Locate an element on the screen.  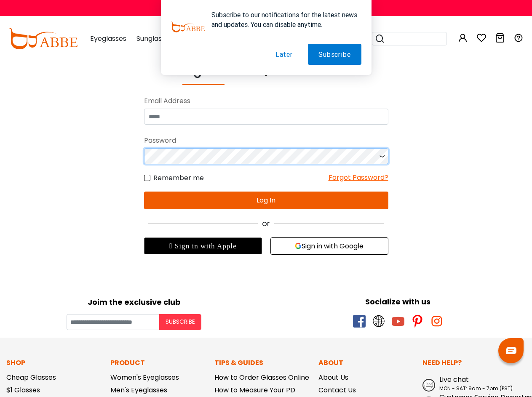
span: pinterest is located at coordinates (417, 321).